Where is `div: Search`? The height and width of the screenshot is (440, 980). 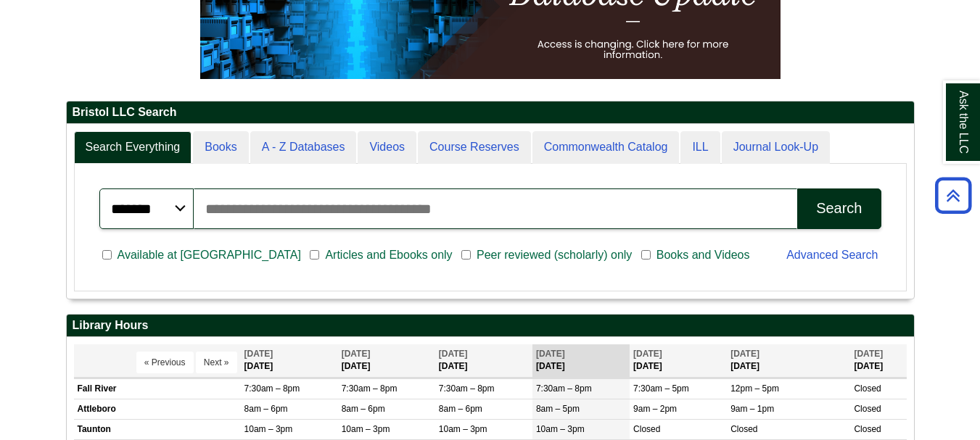 div: Search is located at coordinates (839, 208).